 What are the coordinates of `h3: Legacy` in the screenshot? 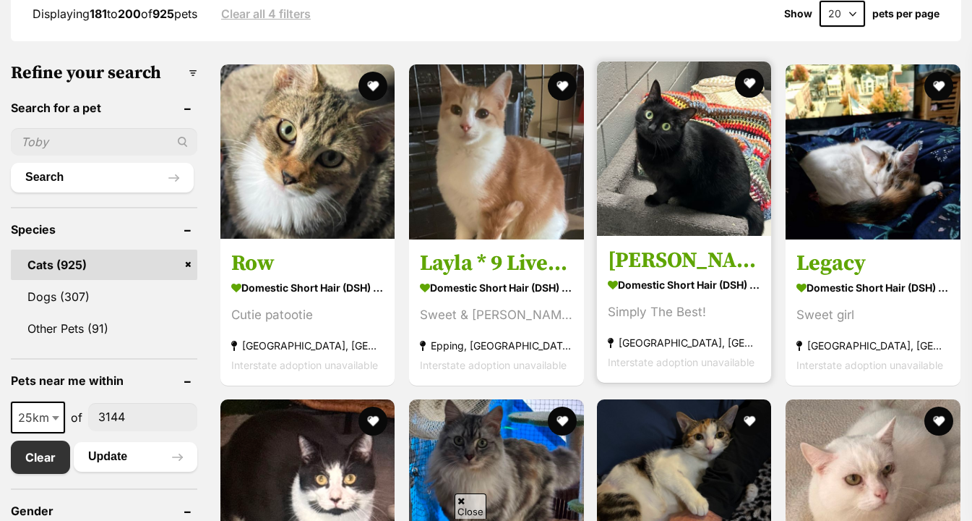 It's located at (873, 263).